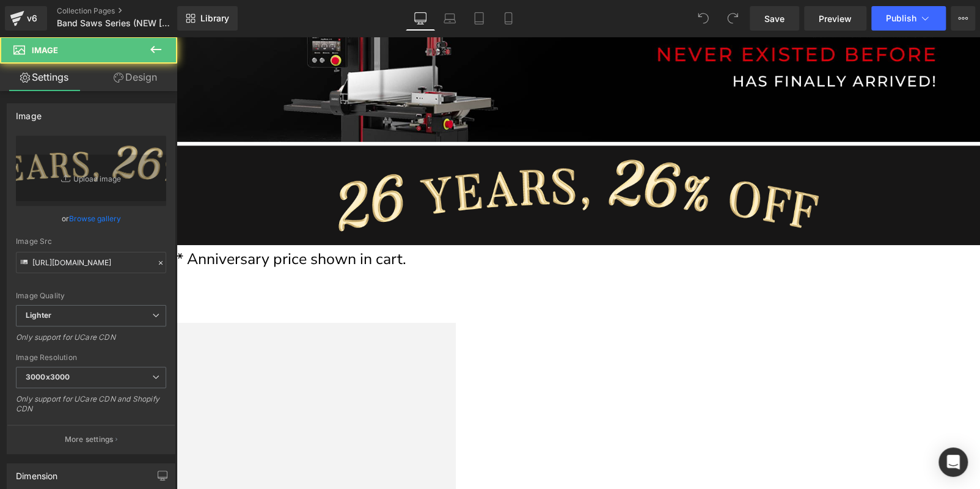 The image size is (980, 489). I want to click on div: or, so click(91, 218).